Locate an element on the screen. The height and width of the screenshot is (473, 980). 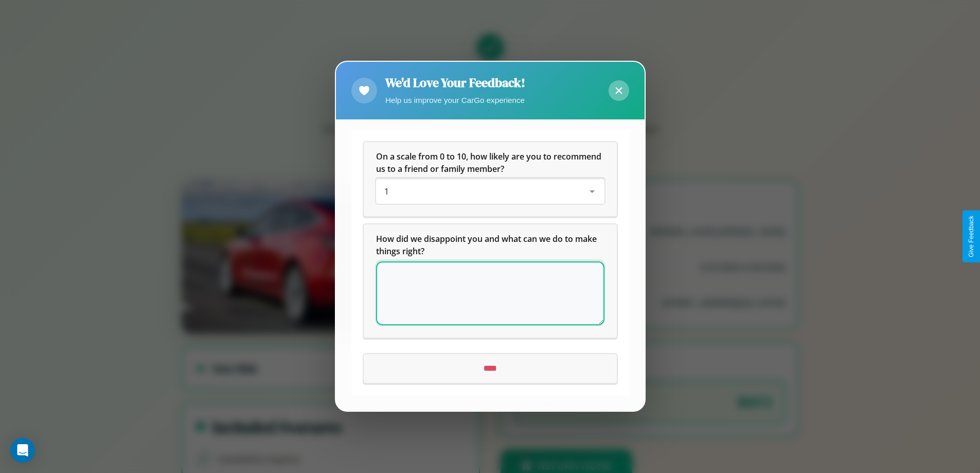
span: How did we disappoint you and what can we do to make things right? is located at coordinates (487, 246).